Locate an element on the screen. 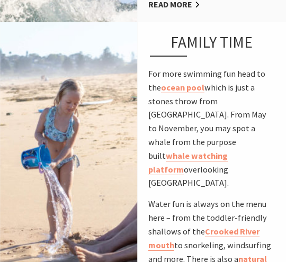  a: whale watching platform is located at coordinates (188, 162).